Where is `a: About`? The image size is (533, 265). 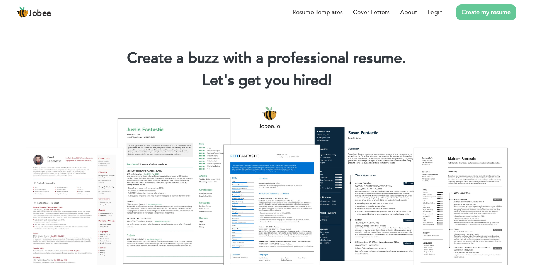 a: About is located at coordinates (408, 12).